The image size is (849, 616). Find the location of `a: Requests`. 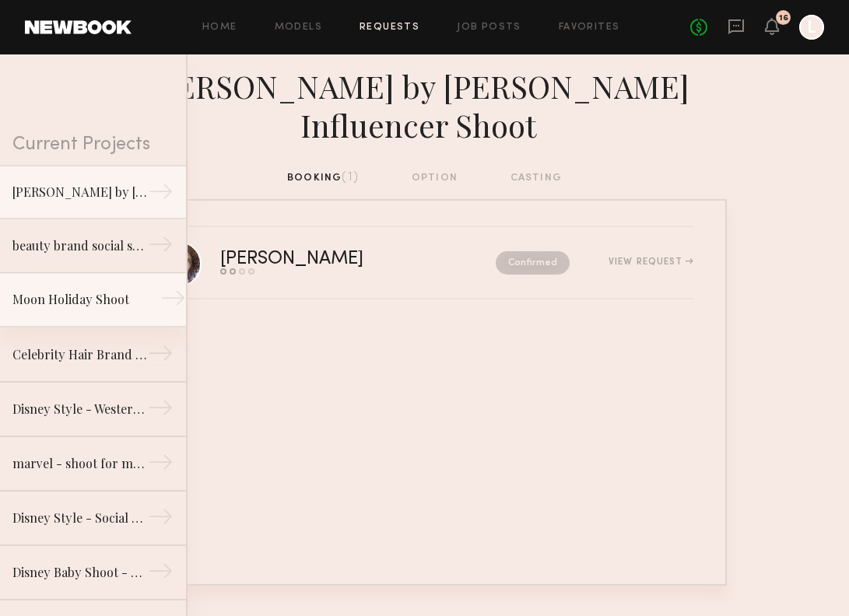

a: Requests is located at coordinates (389, 28).